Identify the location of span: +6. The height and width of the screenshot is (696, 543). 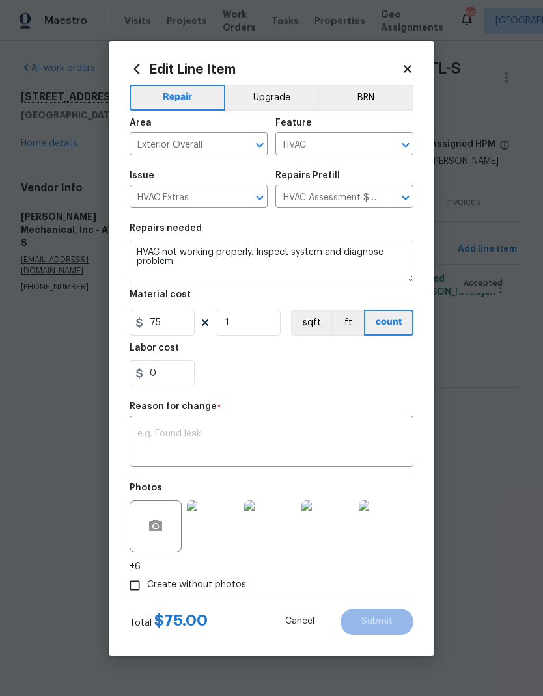
(135, 567).